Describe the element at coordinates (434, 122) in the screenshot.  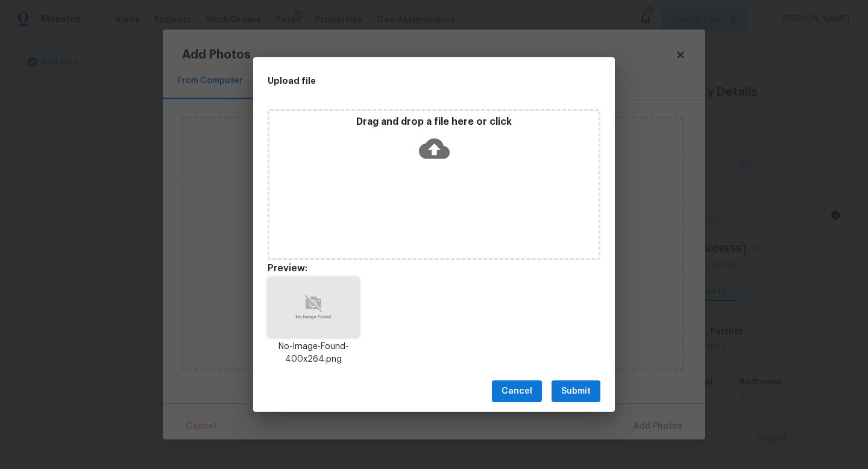
I see `p: Drag and drop a file here or click` at that location.